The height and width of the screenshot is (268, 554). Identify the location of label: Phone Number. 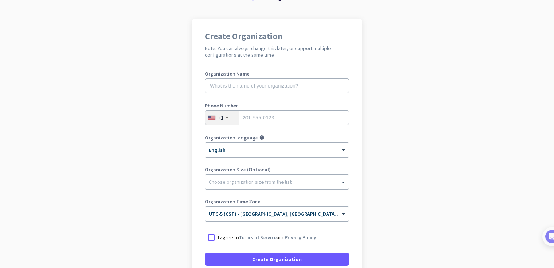
(277, 106).